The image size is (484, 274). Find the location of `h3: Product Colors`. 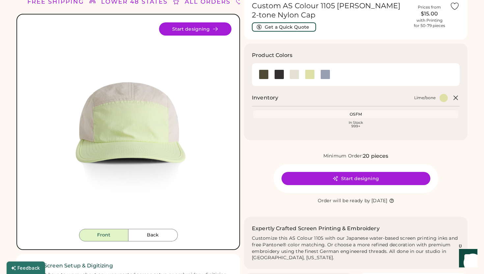

h3: Product Colors is located at coordinates (272, 55).